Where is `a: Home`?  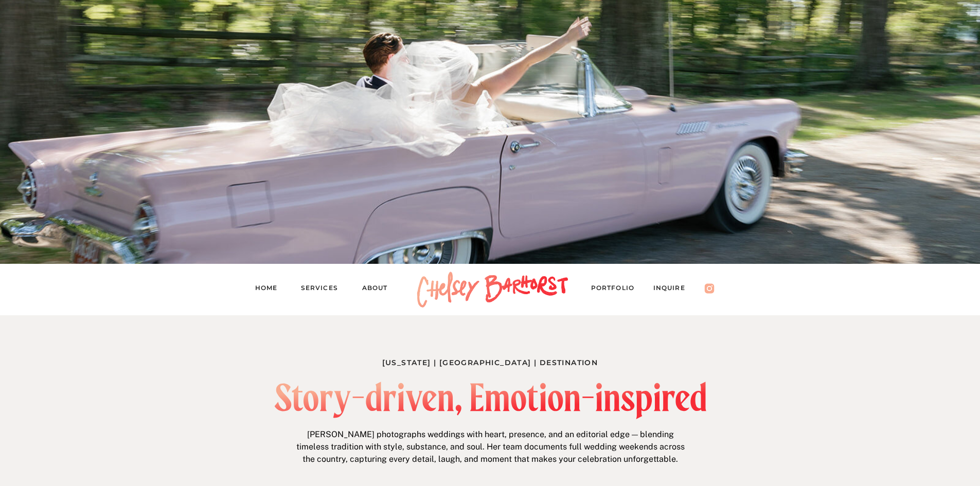
a: Home is located at coordinates (270, 289).